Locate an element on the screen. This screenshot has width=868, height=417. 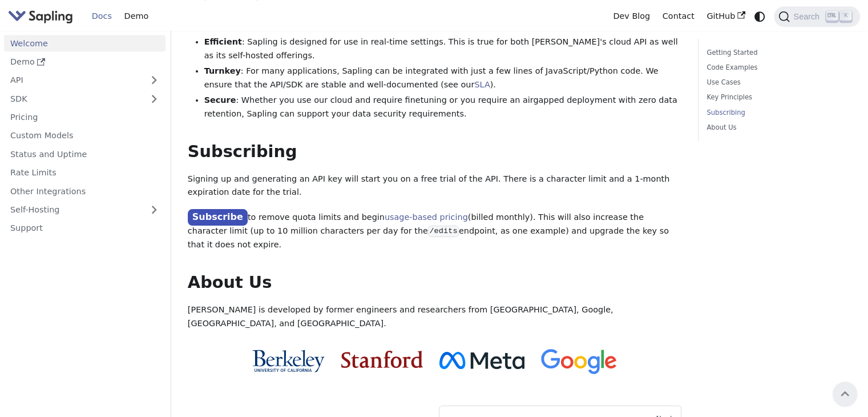
img: Meta is located at coordinates (482, 360).